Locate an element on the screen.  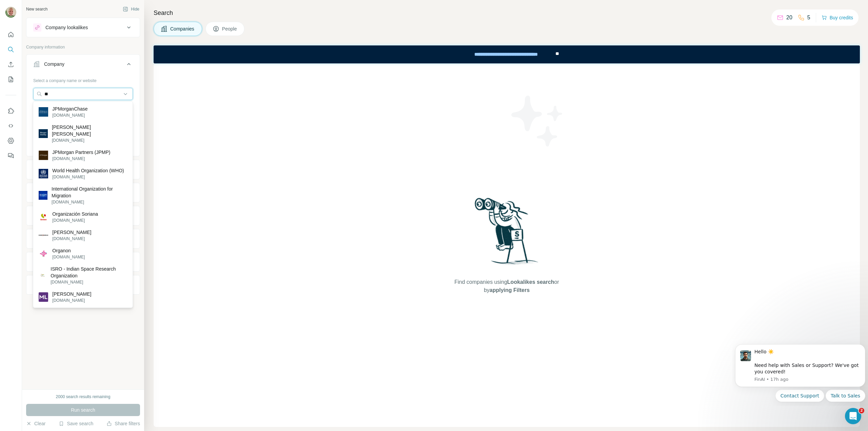
img: ISRO - Indian Space Research Organization is located at coordinates (42, 276).